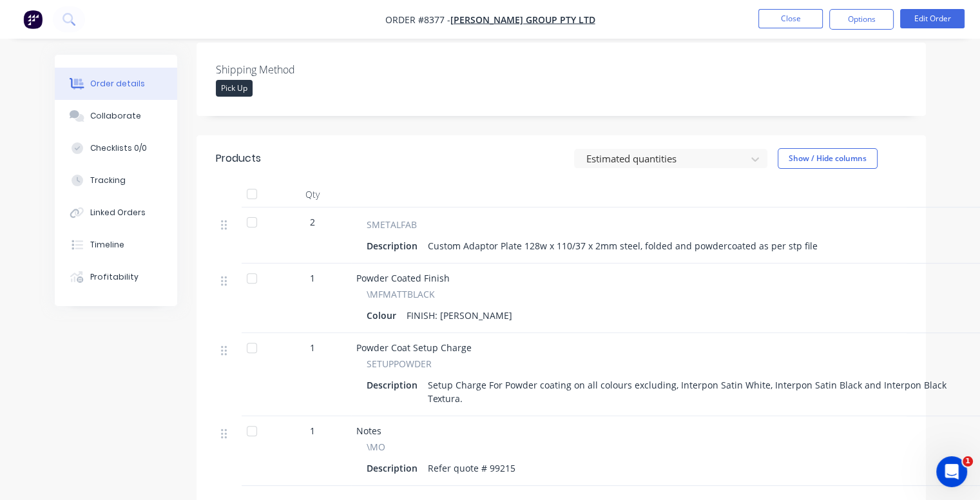 This screenshot has width=980, height=500. Describe the element at coordinates (400, 293) in the screenshot. I see `span: \MFMATTBLACK` at that location.